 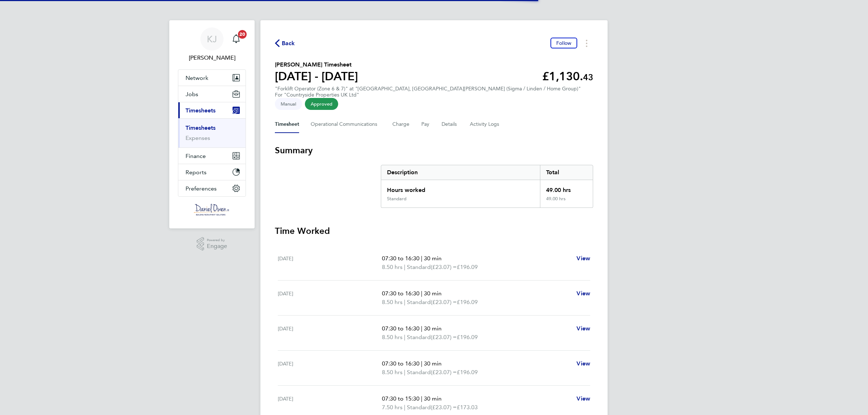 What do you see at coordinates (217, 246) in the screenshot?
I see `span: Engage` at bounding box center [217, 246].